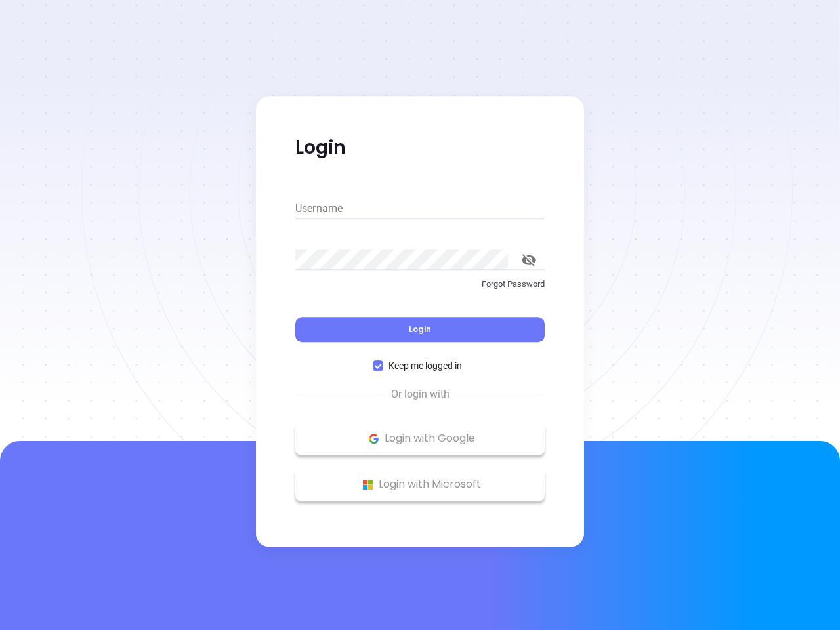 This screenshot has width=840, height=630. I want to click on button: Login, so click(420, 329).